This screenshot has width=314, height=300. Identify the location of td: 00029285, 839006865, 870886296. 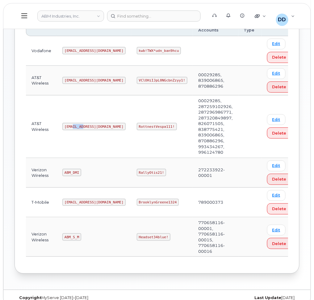
(215, 81).